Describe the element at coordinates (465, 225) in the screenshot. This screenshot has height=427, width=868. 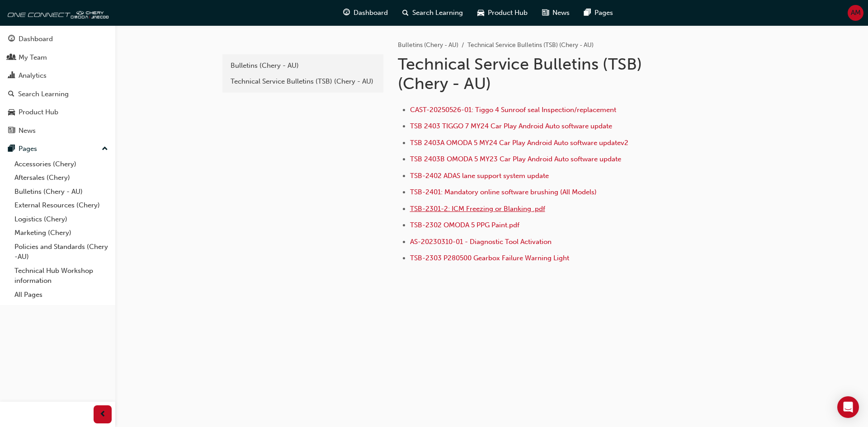
I see `span: TSB-2302 OMODA 5 PPG Paint.pdf` at that location.